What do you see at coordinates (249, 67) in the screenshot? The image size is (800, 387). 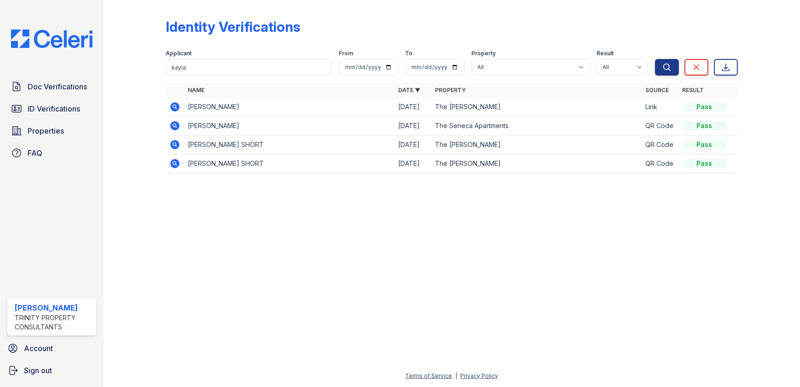 I see `input: Search by name or phone number` at bounding box center [249, 67].